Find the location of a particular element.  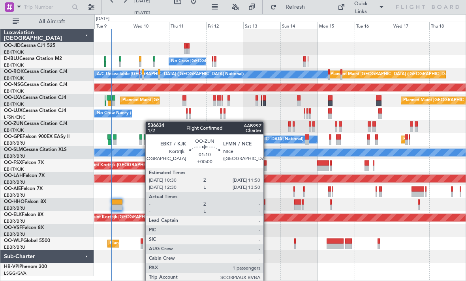

div: Mon 15 is located at coordinates (336, 25).